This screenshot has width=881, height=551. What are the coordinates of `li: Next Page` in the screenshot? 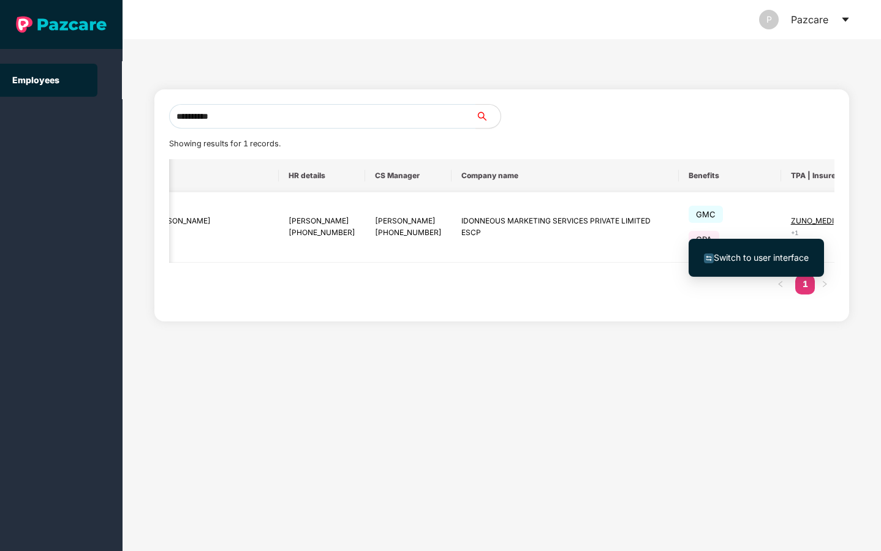 It's located at (825, 285).